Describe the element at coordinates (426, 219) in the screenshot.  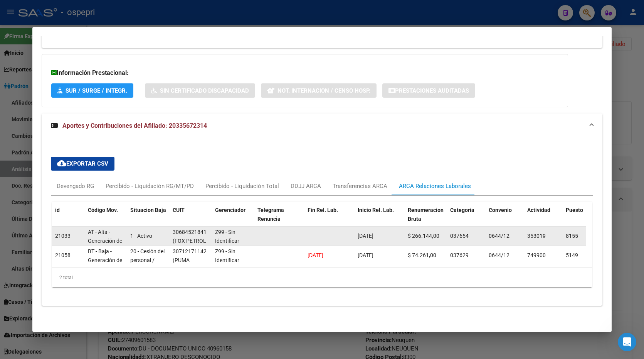
I see `datatable-header-cell: Renumeracion Bruta` at that location.